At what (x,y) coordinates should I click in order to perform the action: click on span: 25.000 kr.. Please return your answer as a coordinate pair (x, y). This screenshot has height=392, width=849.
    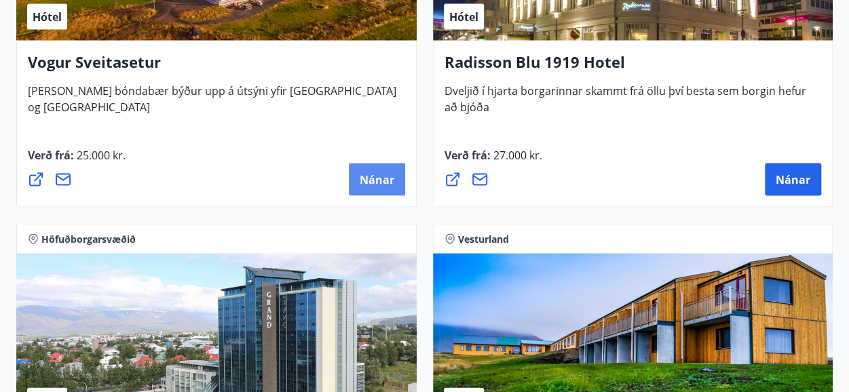
    Looking at the image, I should click on (100, 155).